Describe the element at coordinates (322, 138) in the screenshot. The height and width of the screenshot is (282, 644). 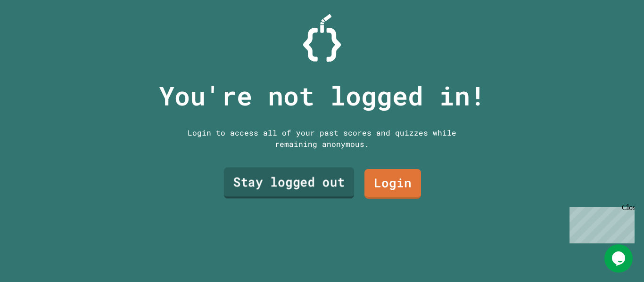
I see `div: Login to access all of your past scores and quizzes while remaining anonymous.` at that location.